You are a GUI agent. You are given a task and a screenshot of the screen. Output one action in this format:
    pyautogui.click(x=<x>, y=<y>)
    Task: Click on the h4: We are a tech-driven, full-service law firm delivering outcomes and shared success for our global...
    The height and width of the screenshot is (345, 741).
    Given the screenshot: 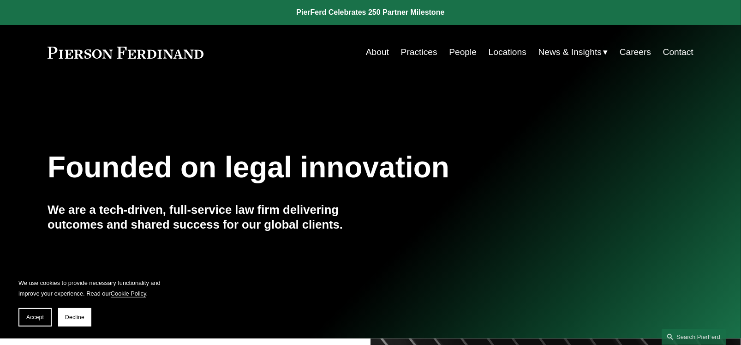 What is the action you would take?
    pyautogui.click(x=209, y=217)
    